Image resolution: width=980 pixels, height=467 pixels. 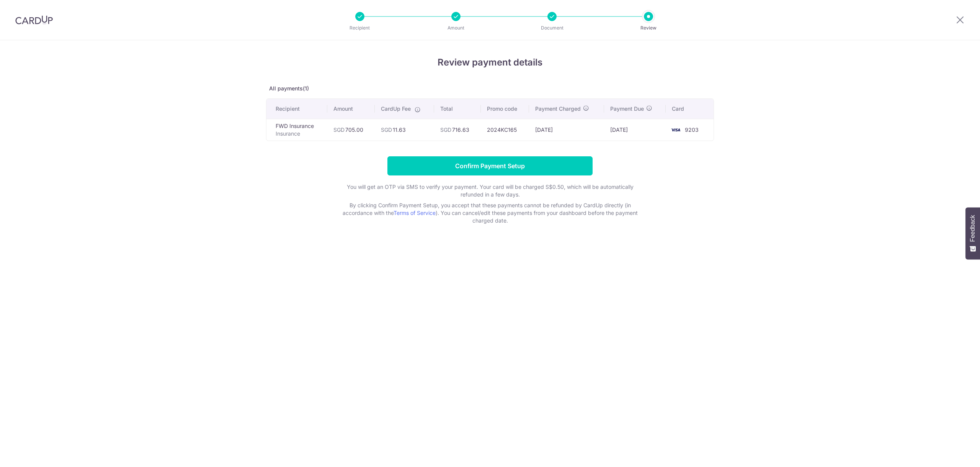 What do you see at coordinates (415, 213) in the screenshot?
I see `a: Terms of Service` at bounding box center [415, 213].